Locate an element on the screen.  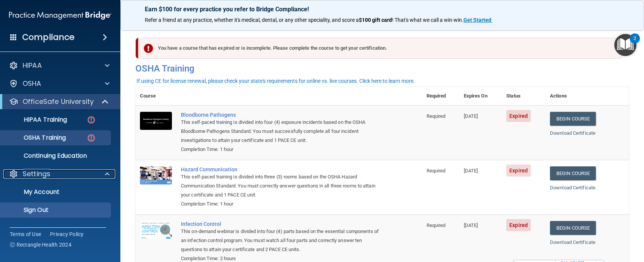
th: Expires On is located at coordinates (481, 96).